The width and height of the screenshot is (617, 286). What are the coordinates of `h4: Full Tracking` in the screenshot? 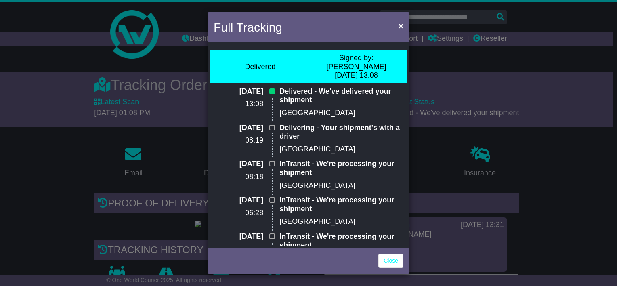 It's located at (248, 27).